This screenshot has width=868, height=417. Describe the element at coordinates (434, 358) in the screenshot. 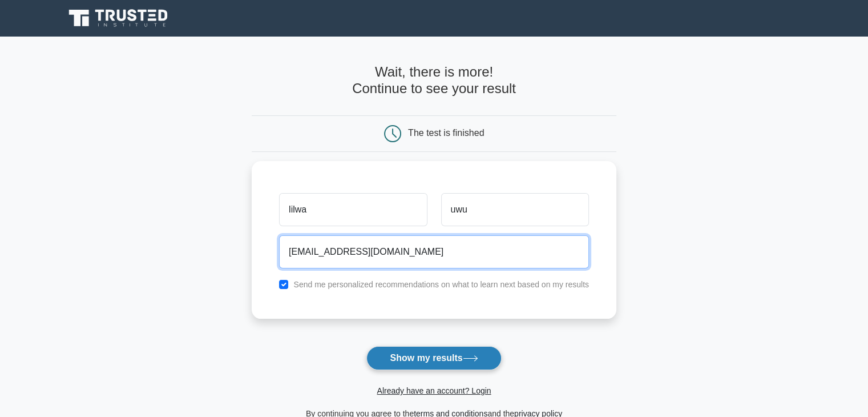

I see `button: Show my results` at that location.